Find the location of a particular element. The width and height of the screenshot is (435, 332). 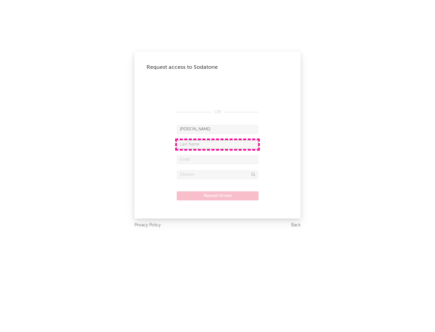

input: Last Name is located at coordinates (217, 145).